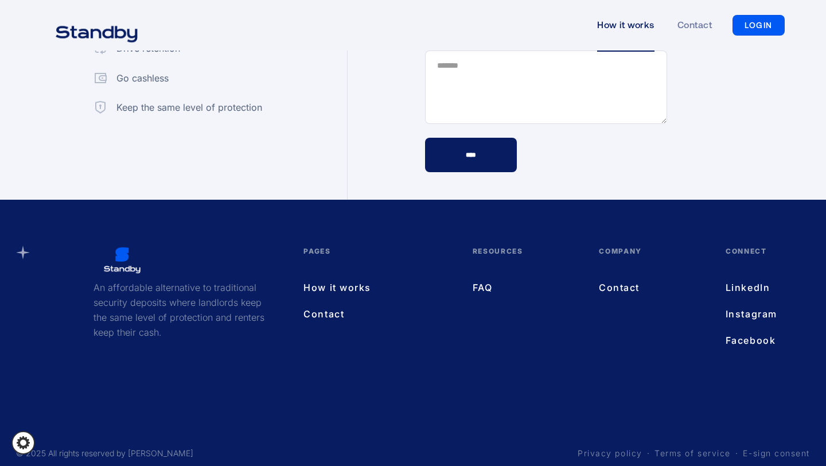 The height and width of the screenshot is (466, 826). Describe the element at coordinates (756, 340) in the screenshot. I see `a: Facebook` at that location.